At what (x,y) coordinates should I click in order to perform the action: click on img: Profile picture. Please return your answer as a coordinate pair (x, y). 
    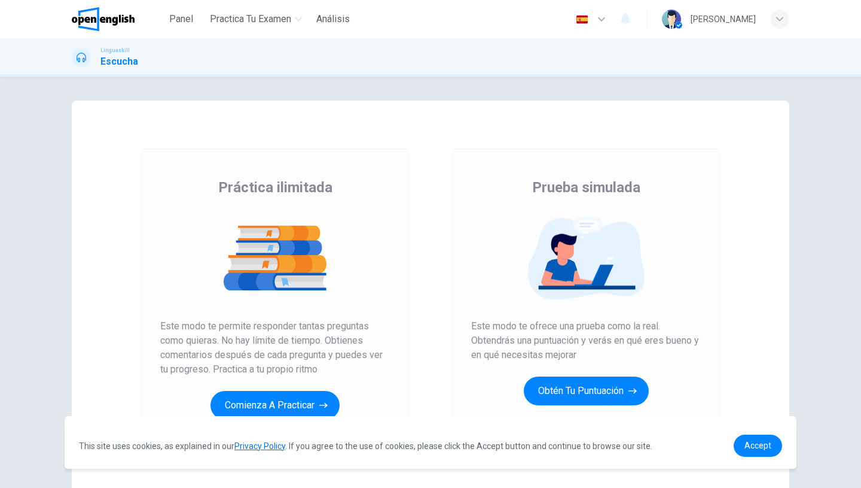
    Looking at the image, I should click on (672, 19).